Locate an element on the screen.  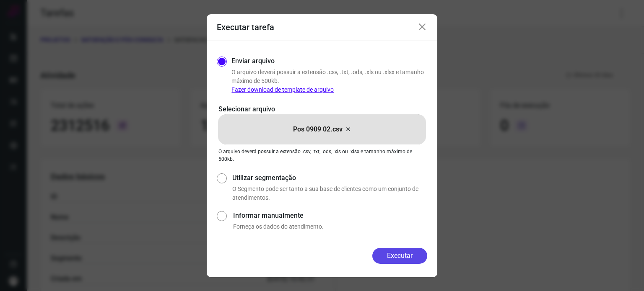
label: Enviar arquivo is located at coordinates (253, 61).